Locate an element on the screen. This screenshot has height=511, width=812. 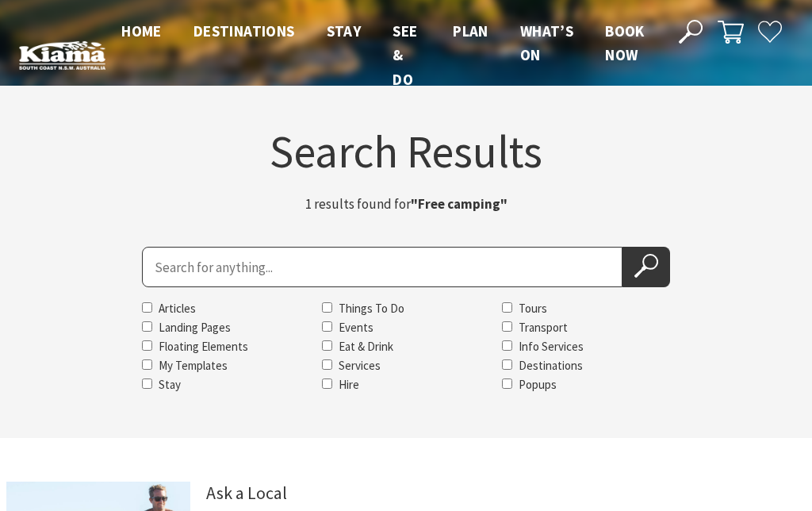
nav: Main Menu is located at coordinates (383, 54).